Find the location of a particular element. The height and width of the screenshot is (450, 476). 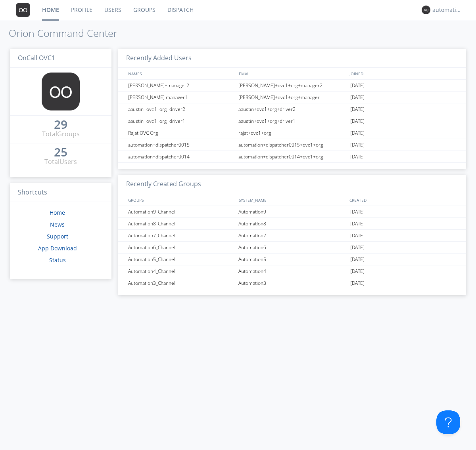

div: automation+dispatcher0015 is located at coordinates (181, 145).